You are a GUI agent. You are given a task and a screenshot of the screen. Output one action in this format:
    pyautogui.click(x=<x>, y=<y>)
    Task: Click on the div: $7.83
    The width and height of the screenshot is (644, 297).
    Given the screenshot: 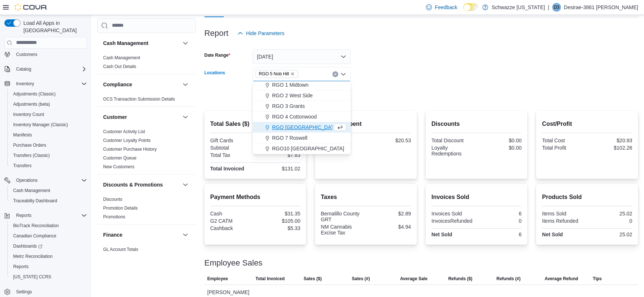 What is the action you would take?
    pyautogui.click(x=278, y=155)
    